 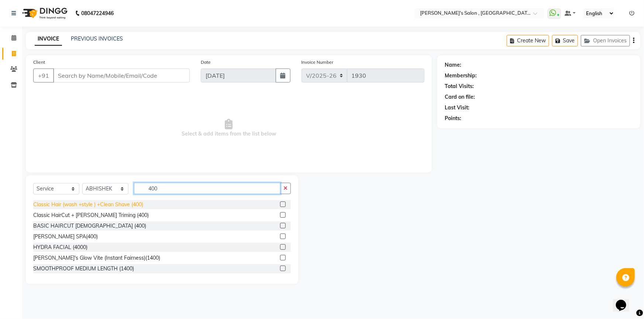 What do you see at coordinates (43, 76) in the screenshot?
I see `button: +91` at bounding box center [43, 76].